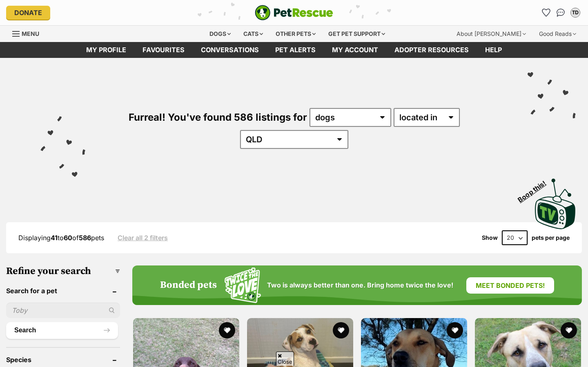  I want to click on a: Pet alerts, so click(295, 49).